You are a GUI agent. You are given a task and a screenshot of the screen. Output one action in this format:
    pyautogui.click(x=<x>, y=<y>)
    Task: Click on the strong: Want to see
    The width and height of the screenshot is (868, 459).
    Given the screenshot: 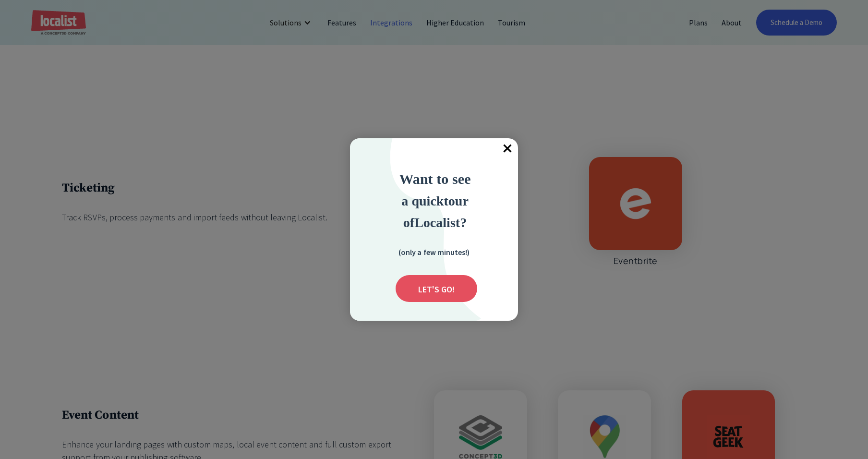 What is the action you would take?
    pyautogui.click(x=435, y=178)
    